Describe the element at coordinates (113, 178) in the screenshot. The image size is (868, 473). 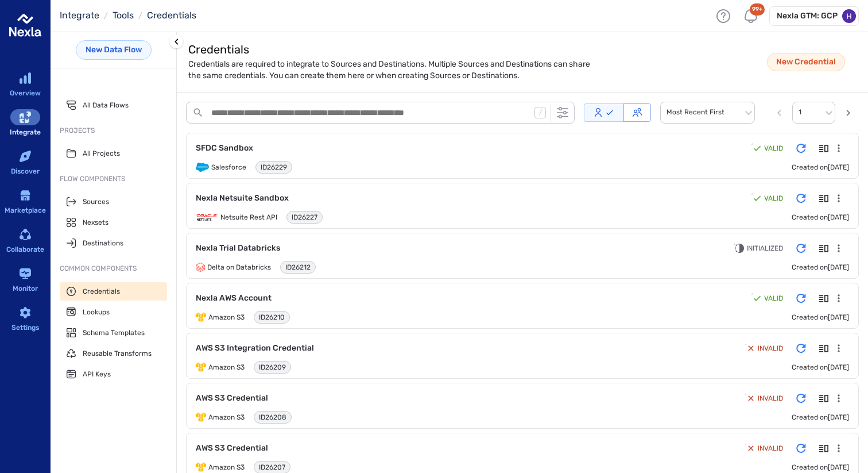
I see `span: Flow Components` at that location.